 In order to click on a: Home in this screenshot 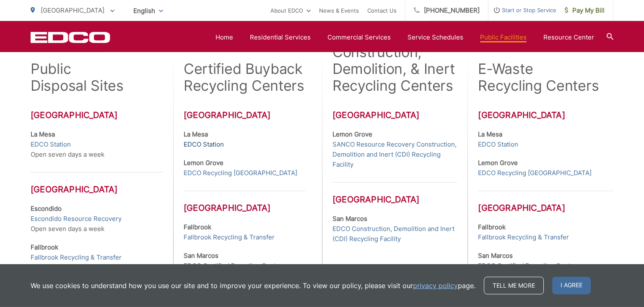, I will do `click(225, 37)`.